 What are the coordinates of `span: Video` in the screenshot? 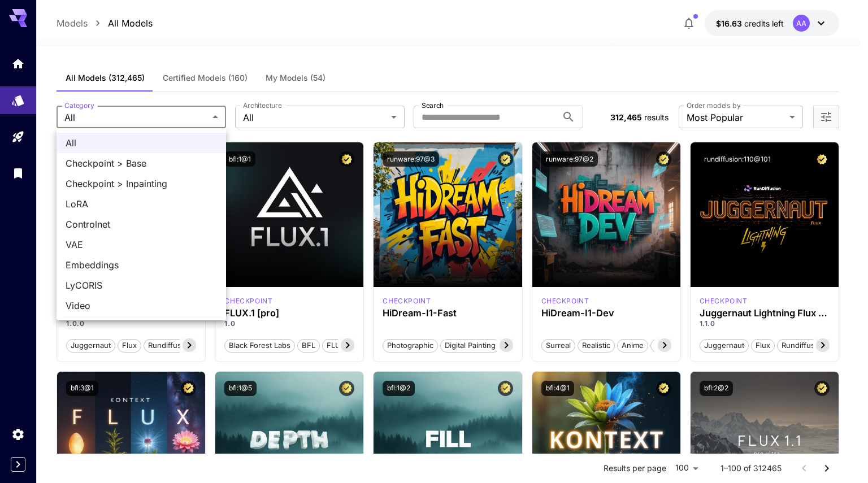 It's located at (141, 305).